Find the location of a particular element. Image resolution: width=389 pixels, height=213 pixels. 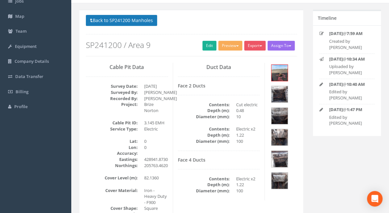

dt: Cover Shape: is located at coordinates (112, 208).